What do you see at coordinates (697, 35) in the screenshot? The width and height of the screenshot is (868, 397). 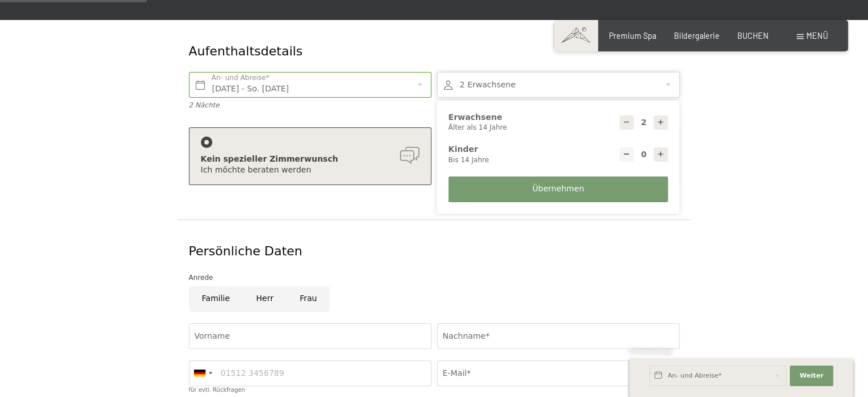 I see `span: Bildergalerie` at bounding box center [697, 35].